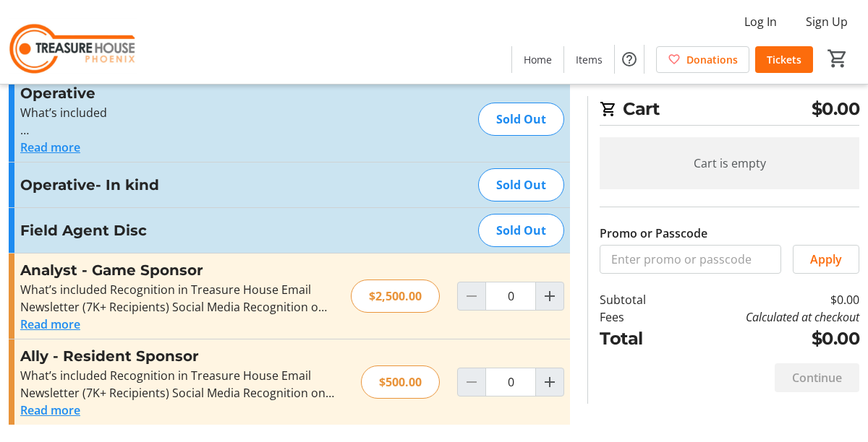 This screenshot has height=442, width=868. I want to click on div: Cart is empty, so click(729, 163).